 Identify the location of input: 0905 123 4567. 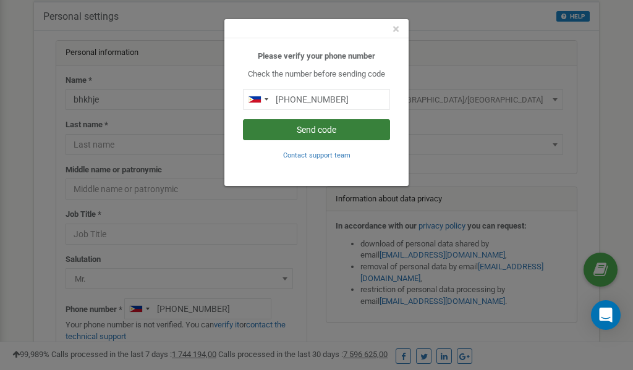
(317, 100).